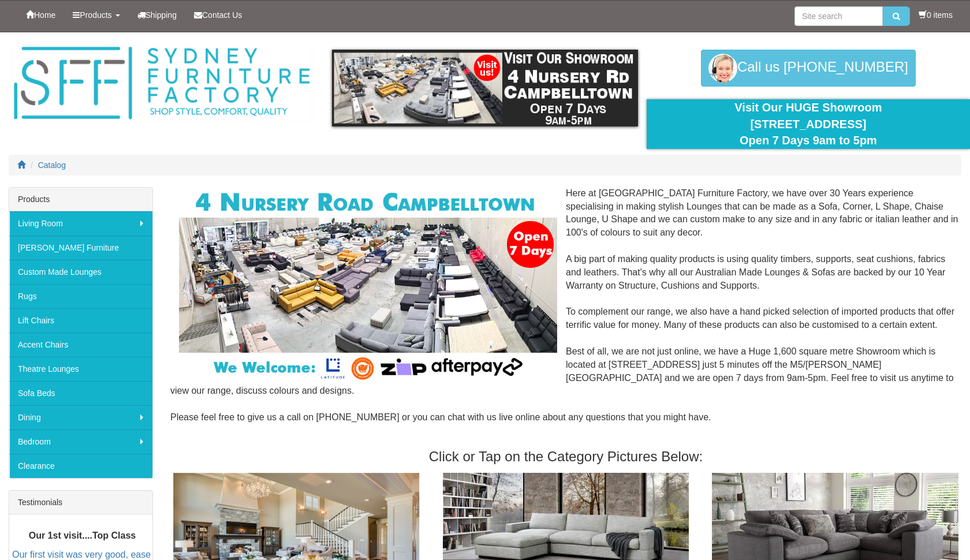 This screenshot has width=970, height=560. I want to click on a: Bedroom, so click(81, 441).